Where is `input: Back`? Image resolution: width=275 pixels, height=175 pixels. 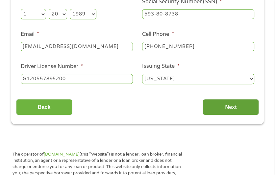 input: Back is located at coordinates (44, 107).